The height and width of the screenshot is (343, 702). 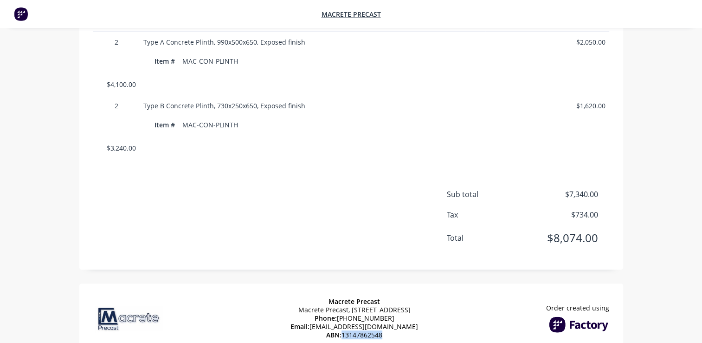 What do you see at coordinates (579, 105) in the screenshot?
I see `span: $1,620.00` at bounding box center [579, 105].